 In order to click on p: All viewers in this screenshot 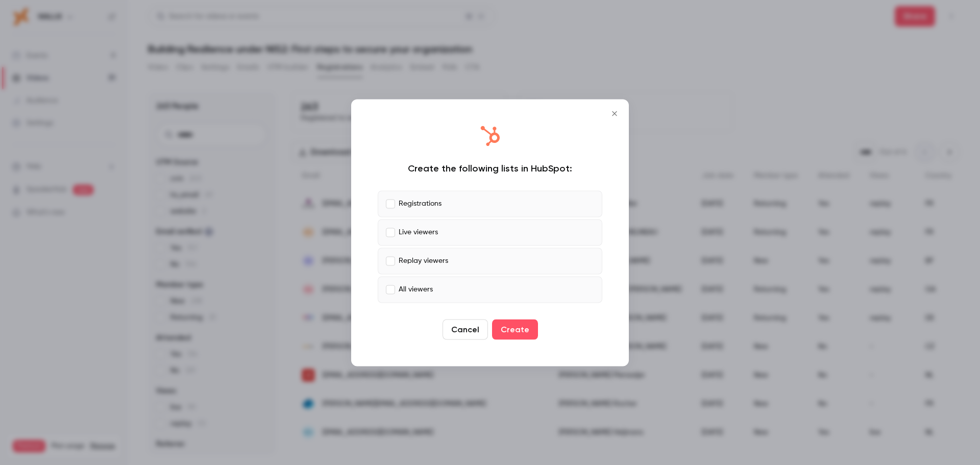, I will do `click(415, 290)`.